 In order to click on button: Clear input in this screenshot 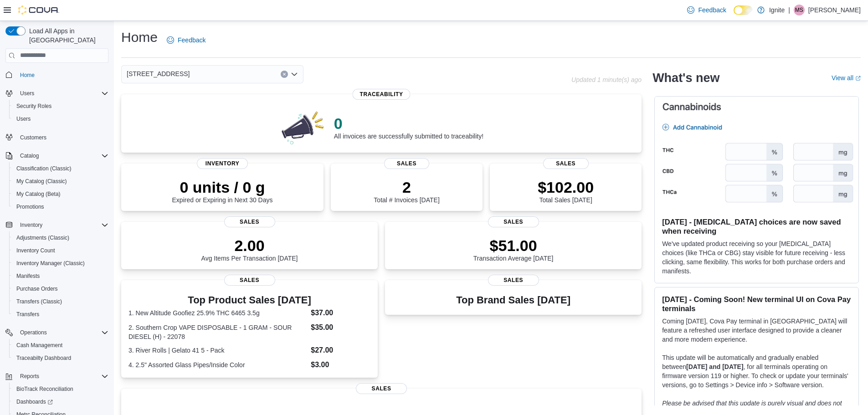, I will do `click(284, 74)`.